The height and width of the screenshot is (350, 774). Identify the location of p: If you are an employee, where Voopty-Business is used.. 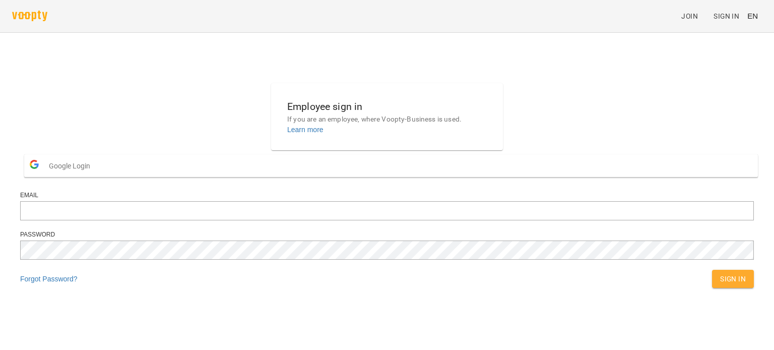
(387, 119).